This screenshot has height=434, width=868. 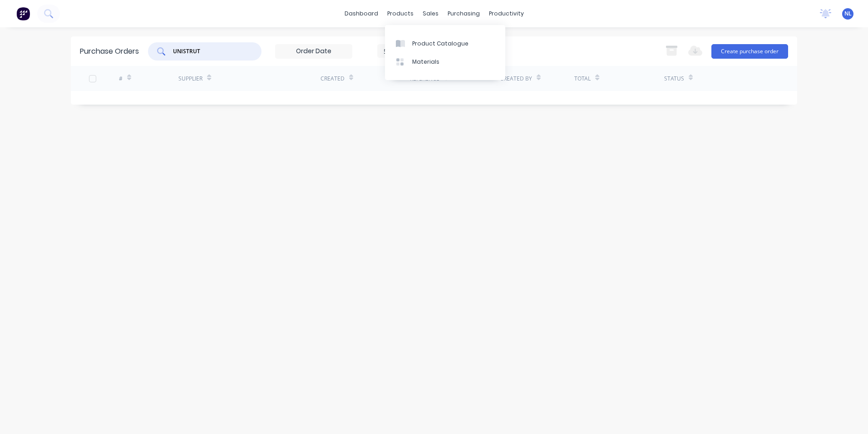 What do you see at coordinates (426, 62) in the screenshot?
I see `div: Materials` at bounding box center [426, 62].